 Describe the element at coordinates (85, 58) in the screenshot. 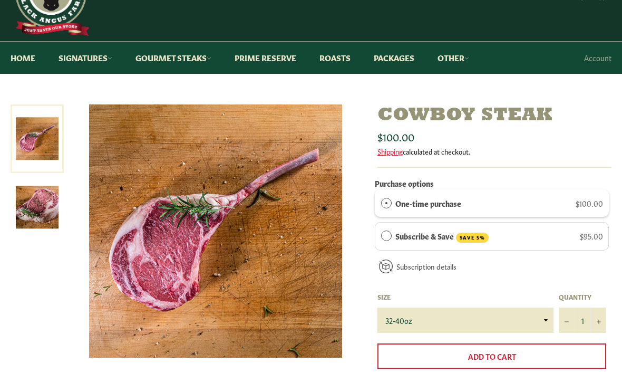

I see `a: Signatures` at that location.